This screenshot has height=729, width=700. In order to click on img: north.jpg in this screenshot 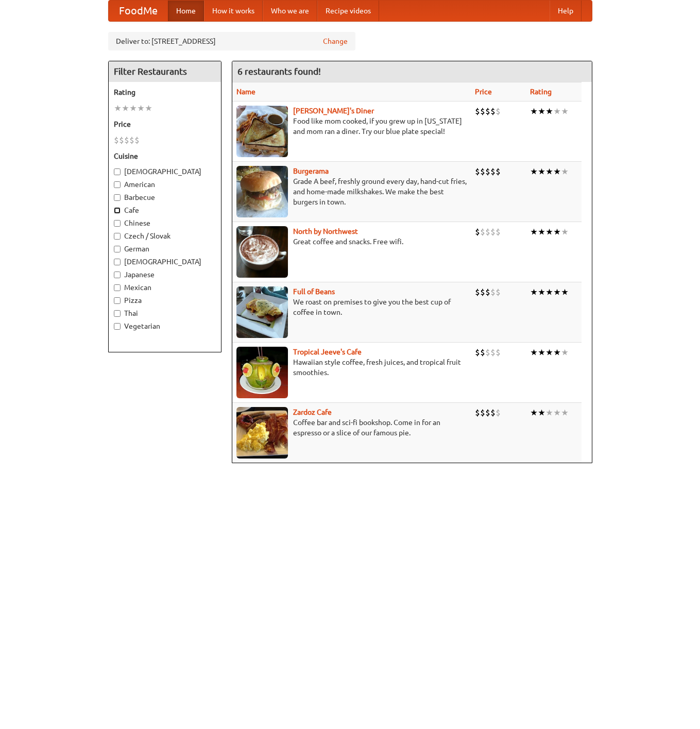, I will do `click(262, 252)`.